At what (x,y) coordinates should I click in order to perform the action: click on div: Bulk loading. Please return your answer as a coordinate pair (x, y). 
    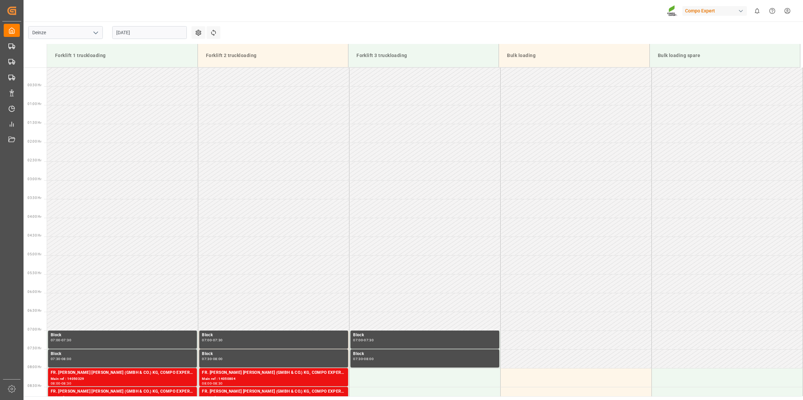
    Looking at the image, I should click on (574, 55).